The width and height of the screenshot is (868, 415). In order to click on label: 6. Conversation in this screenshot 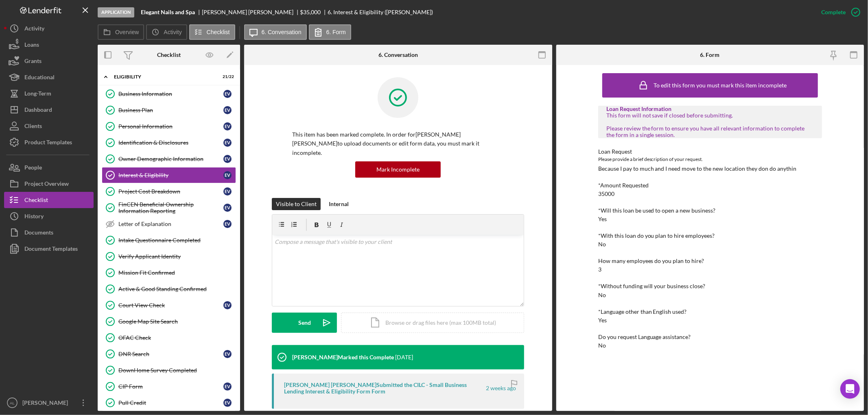, I will do `click(281, 32)`.